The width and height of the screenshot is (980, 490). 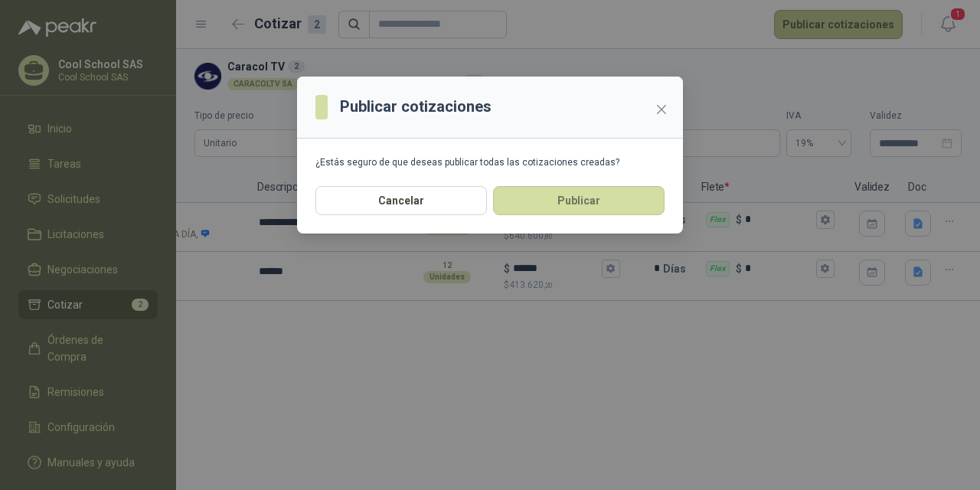 What do you see at coordinates (490, 162) in the screenshot?
I see `div: ¿Estás seguro de que deseas publicar todas las cotizaciones creadas?` at bounding box center [490, 162].